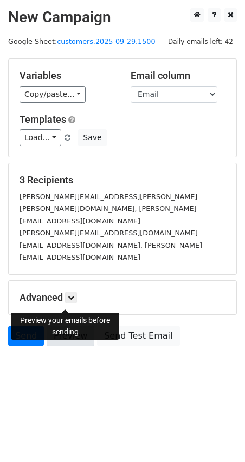  I want to click on h5: Advanced, so click(122, 298).